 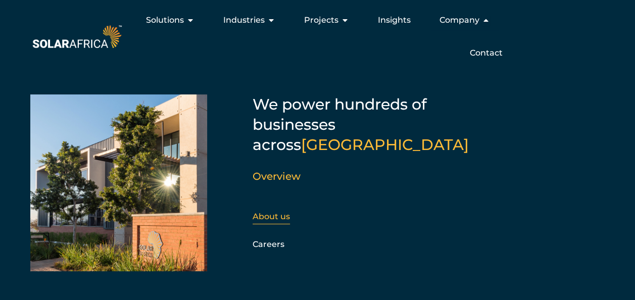 What do you see at coordinates (379, 125) in the screenshot?
I see `h5: We power hundreds of businesses across` at bounding box center [379, 125].